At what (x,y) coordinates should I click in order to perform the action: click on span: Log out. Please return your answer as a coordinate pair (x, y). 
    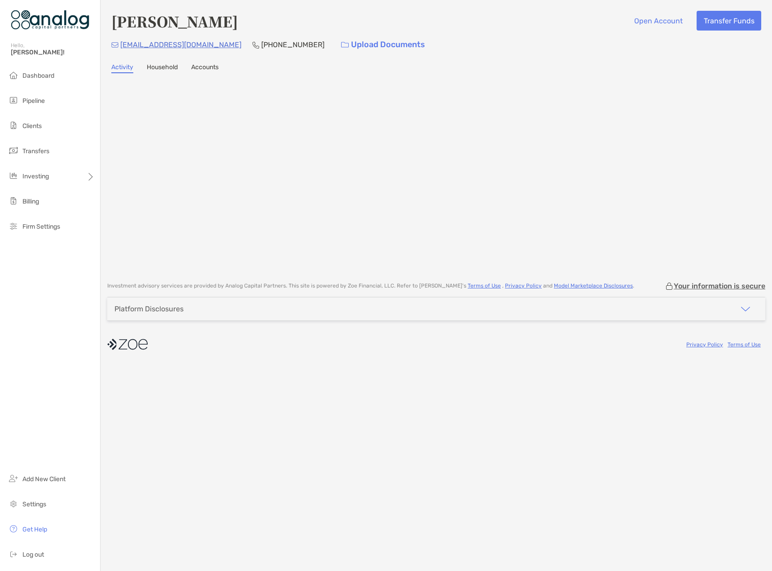
    Looking at the image, I should click on (33, 554).